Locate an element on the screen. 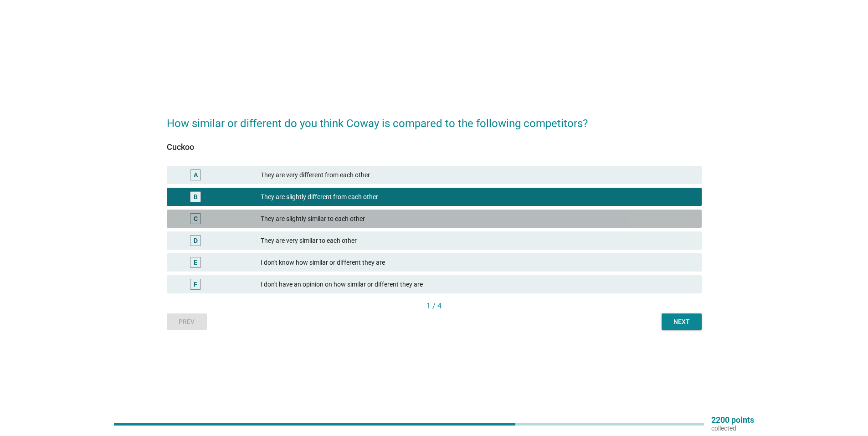 The image size is (868, 436). div: Next is located at coordinates (682, 322).